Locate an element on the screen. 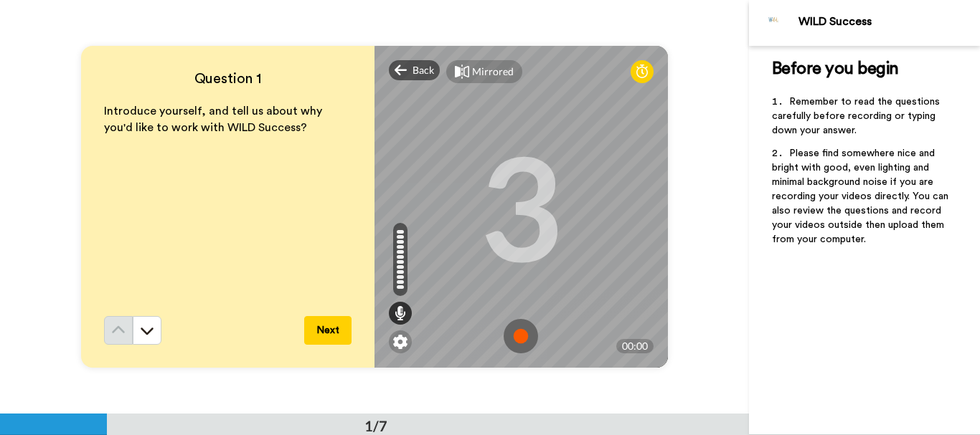 The height and width of the screenshot is (435, 980). span: Back is located at coordinates (423, 70).